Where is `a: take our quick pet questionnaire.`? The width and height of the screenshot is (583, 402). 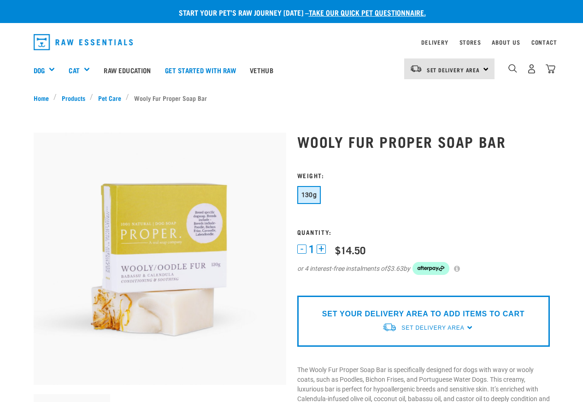 a: take our quick pet questionnaire. is located at coordinates (367, 12).